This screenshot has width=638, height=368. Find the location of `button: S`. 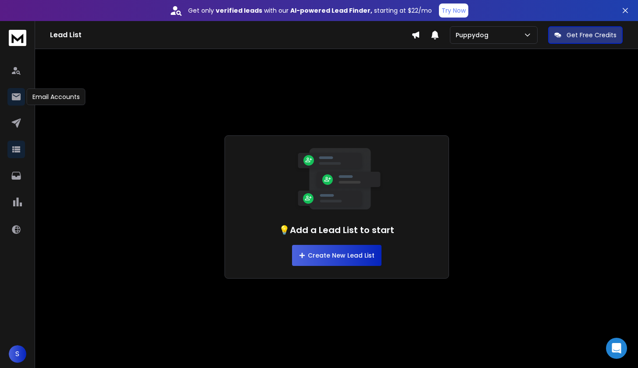

button: S is located at coordinates (18, 354).